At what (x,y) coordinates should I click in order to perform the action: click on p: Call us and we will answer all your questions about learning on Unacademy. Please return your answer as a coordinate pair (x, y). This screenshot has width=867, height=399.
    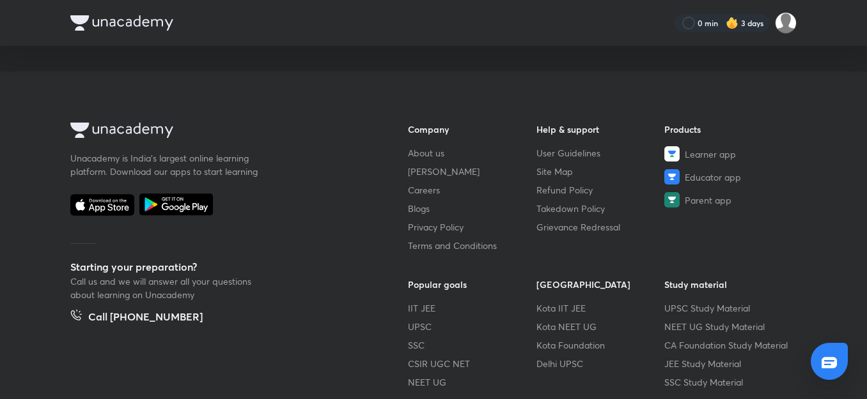
    Looking at the image, I should click on (166, 288).